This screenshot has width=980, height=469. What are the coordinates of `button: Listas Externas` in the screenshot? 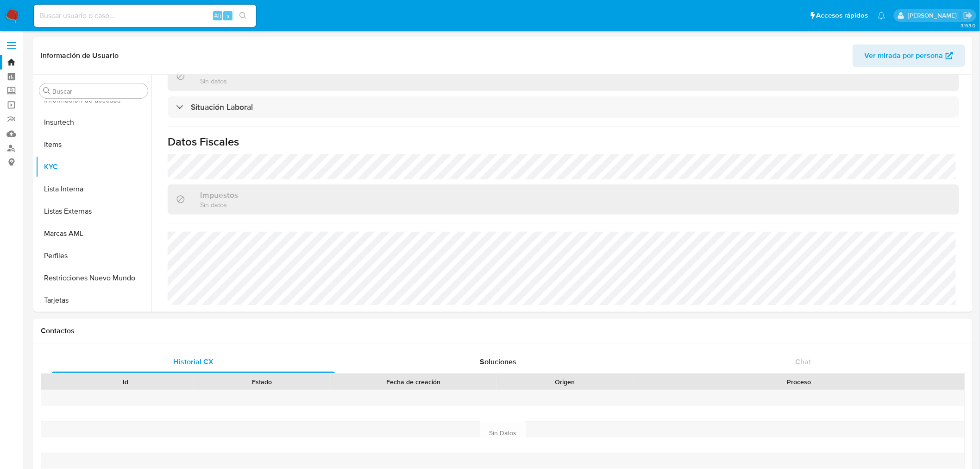 It's located at (94, 211).